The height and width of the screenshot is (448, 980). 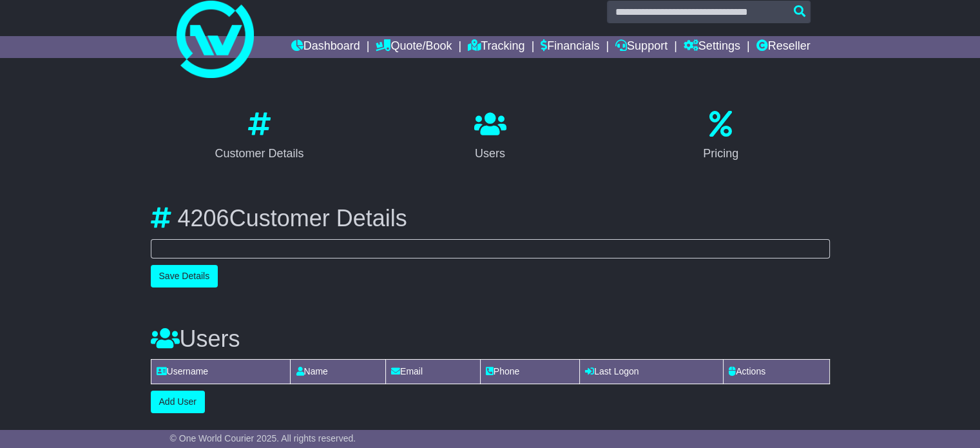 I want to click on button: Save Details, so click(x=185, y=276).